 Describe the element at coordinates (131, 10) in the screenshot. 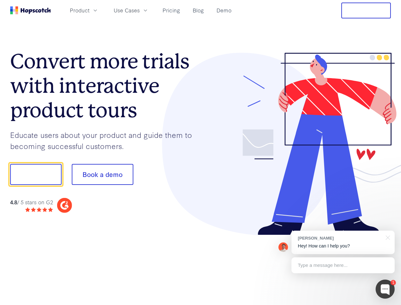

I see `button: Use Cases` at that location.